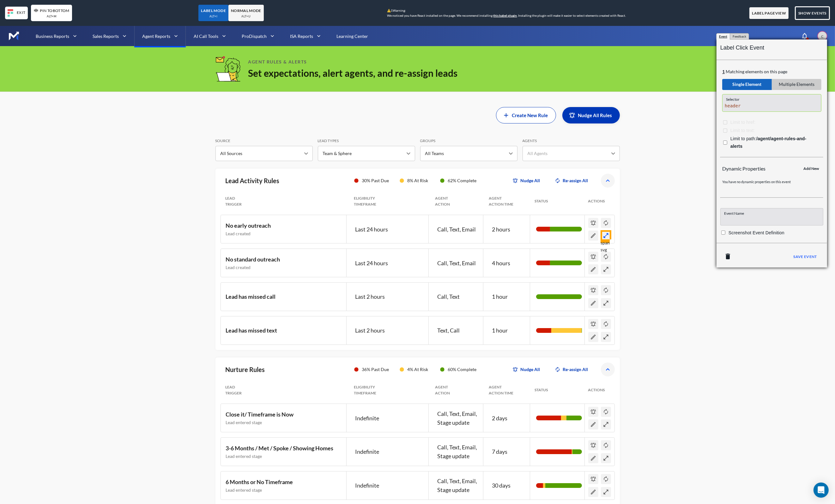  What do you see at coordinates (822, 36) in the screenshot?
I see `button: open account menu` at bounding box center [822, 36].